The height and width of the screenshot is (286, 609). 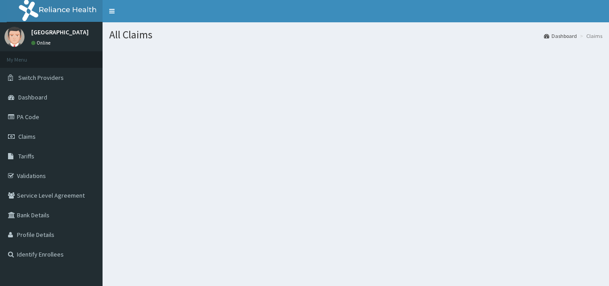 I want to click on a: Online, so click(x=42, y=43).